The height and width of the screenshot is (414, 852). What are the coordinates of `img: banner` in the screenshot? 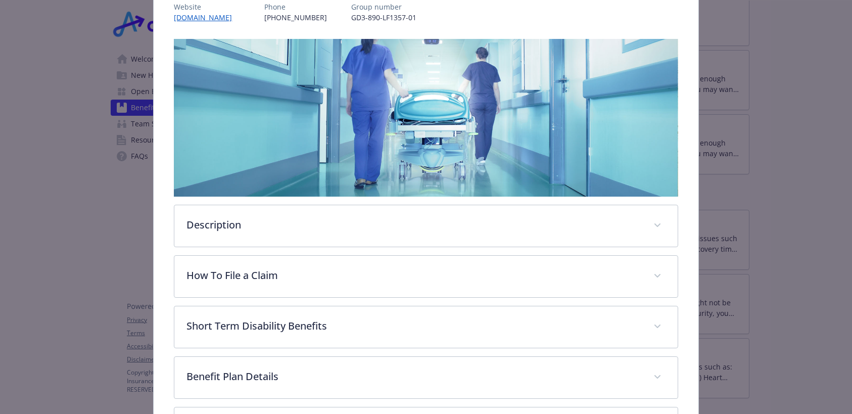 It's located at (426, 118).